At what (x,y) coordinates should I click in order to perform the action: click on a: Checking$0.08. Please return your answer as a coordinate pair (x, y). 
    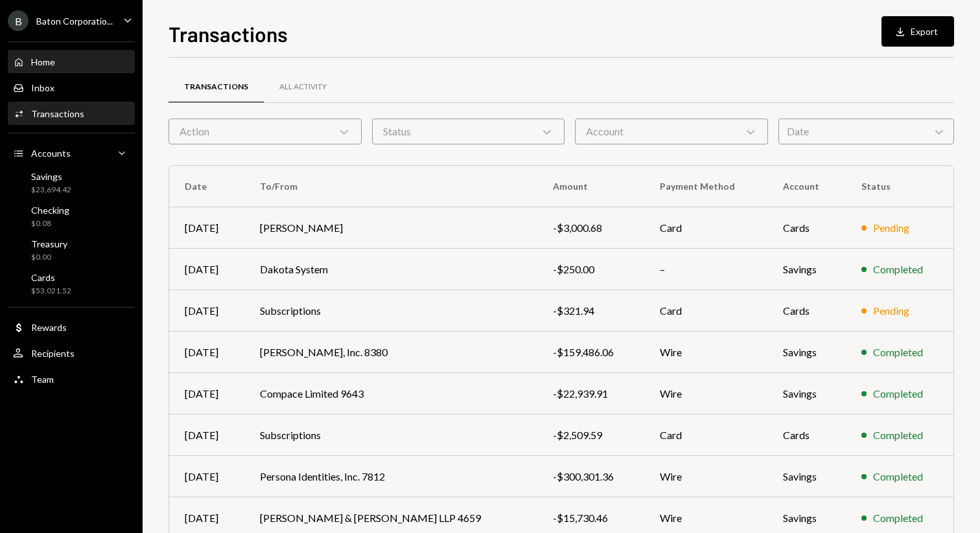
    Looking at the image, I should click on (71, 217).